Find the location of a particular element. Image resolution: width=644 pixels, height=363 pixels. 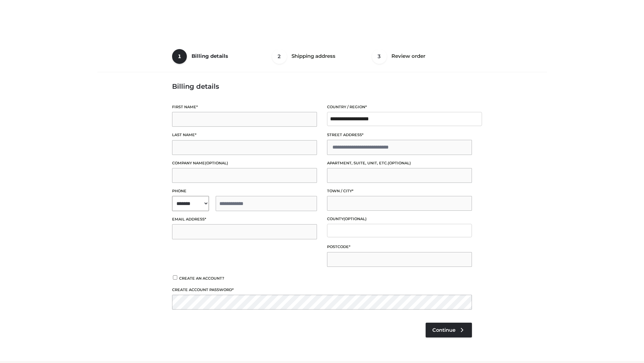

label: Email address is located at coordinates (244, 219).